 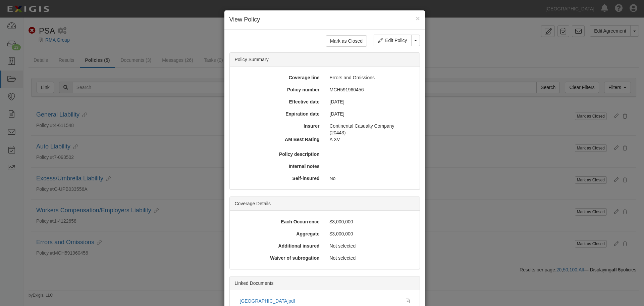 What do you see at coordinates (278, 90) in the screenshot?
I see `div: Policy number` at bounding box center [278, 90].